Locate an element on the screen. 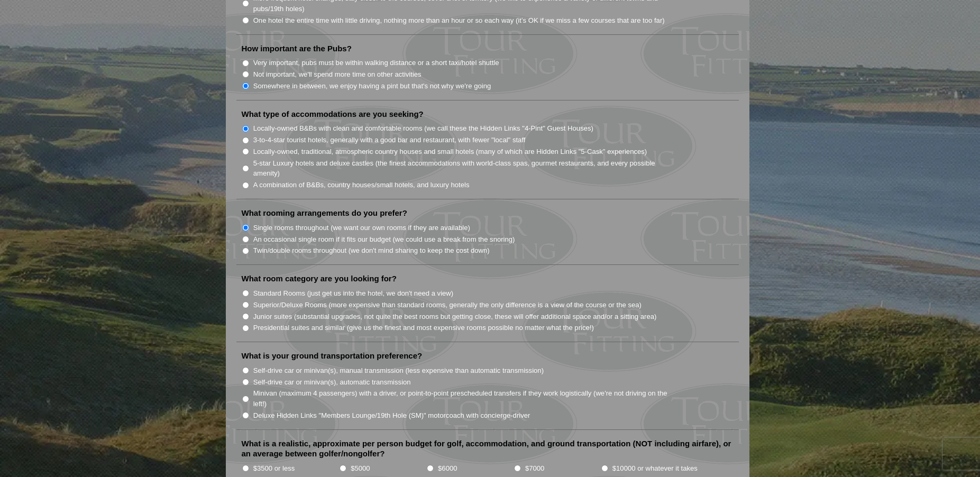 This screenshot has height=477, width=980. label: Presidential suites and similar (give us the finest and most expensive rooms possible no matter w... is located at coordinates (424, 328).